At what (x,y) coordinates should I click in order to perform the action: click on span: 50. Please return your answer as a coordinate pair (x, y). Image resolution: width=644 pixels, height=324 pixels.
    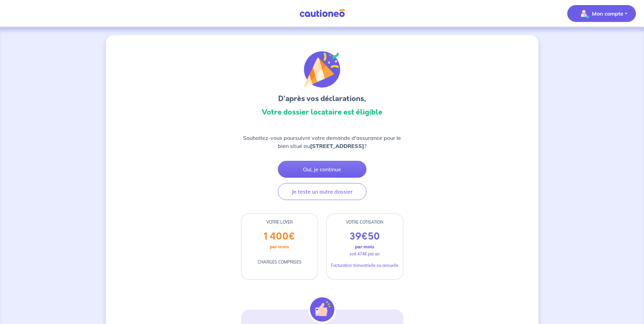
    Looking at the image, I should click on (374, 237).